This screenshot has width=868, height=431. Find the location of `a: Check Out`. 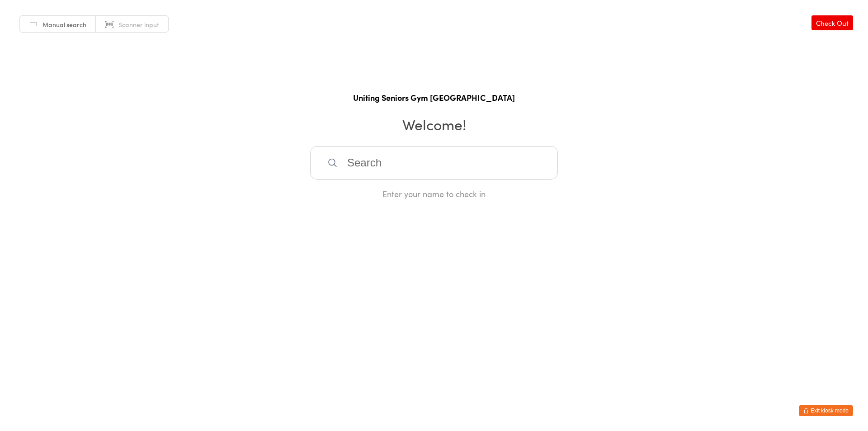

a: Check Out is located at coordinates (832, 23).